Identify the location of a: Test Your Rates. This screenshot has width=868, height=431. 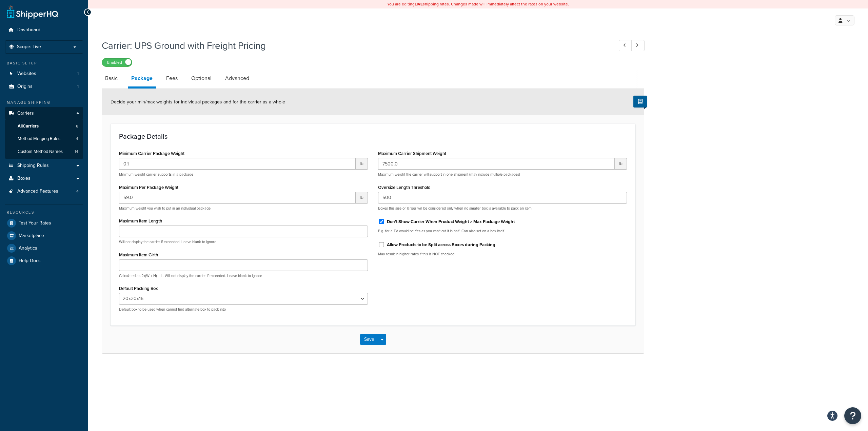
(44, 223).